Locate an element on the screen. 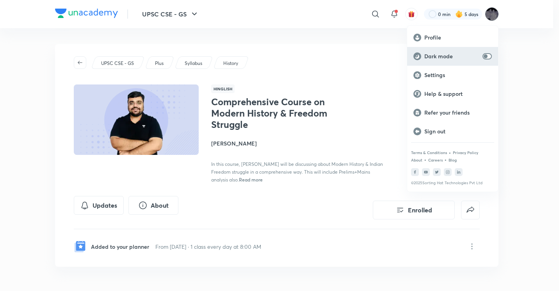 The width and height of the screenshot is (559, 291). p: Careers is located at coordinates (436, 160).